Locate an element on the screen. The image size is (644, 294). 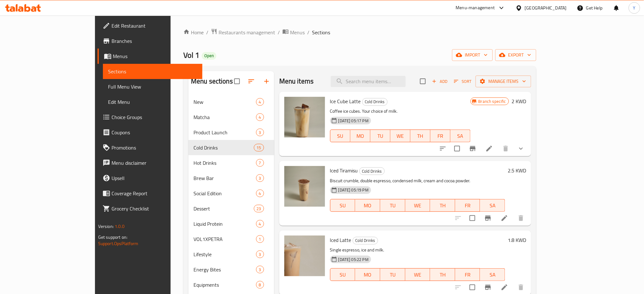
span: Edit Restaurant is located at coordinates (155, 26).